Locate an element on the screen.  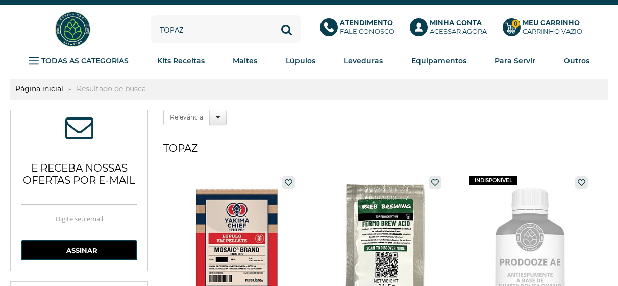
strong: Maltes is located at coordinates (245, 61).